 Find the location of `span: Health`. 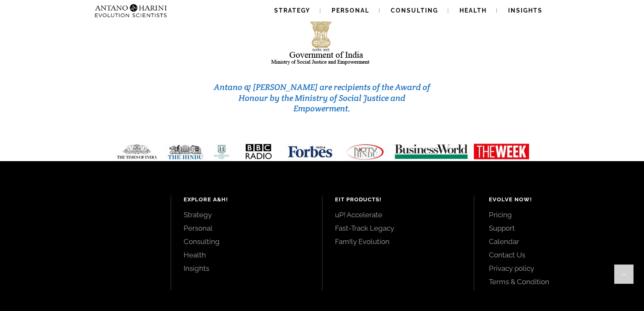

span: Health is located at coordinates (473, 10).